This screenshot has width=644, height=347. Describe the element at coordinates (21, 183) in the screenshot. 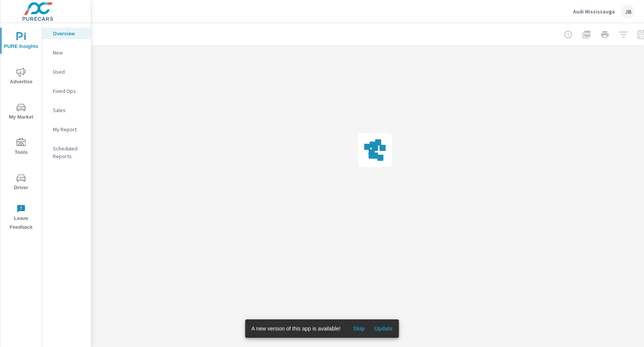

I see `span: Driver` at that location.